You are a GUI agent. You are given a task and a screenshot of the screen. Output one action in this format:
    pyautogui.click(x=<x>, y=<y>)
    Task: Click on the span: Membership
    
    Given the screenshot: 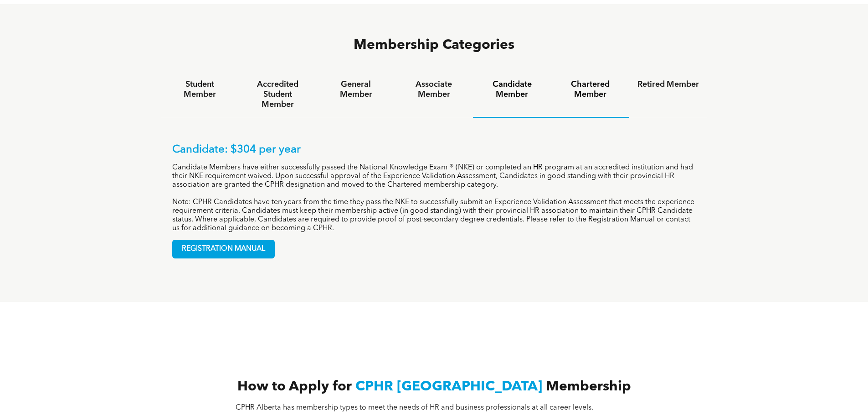 What is the action you would take?
    pyautogui.click(x=588, y=387)
    